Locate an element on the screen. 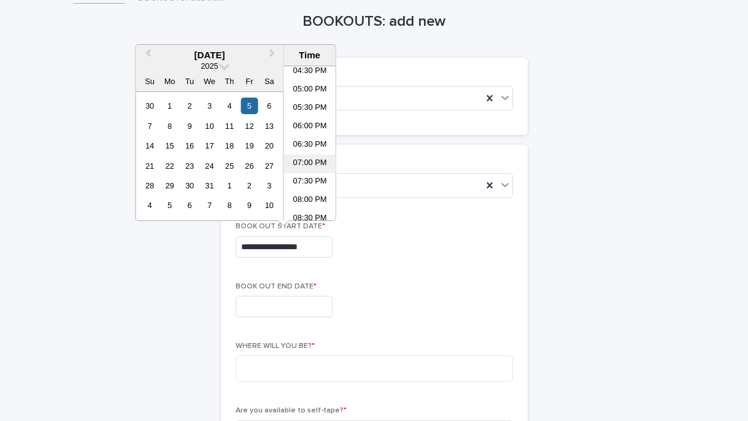 The width and height of the screenshot is (748, 421). div: Choose Thursday, December 25th, 2025 is located at coordinates (229, 166).